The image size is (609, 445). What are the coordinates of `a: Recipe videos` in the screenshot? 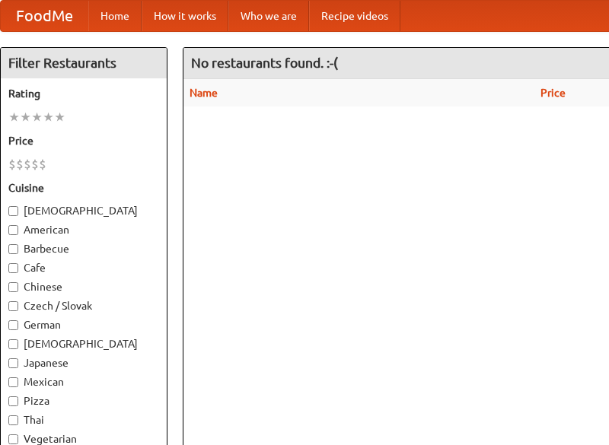 It's located at (355, 16).